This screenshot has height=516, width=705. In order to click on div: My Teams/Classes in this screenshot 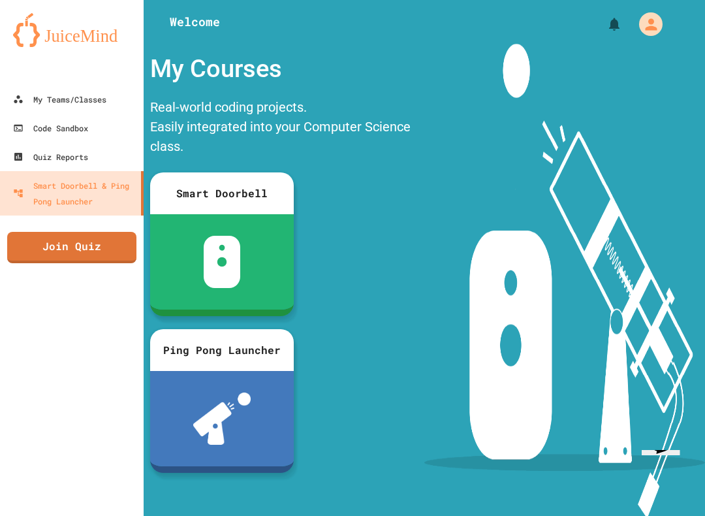, I will do `click(59, 99)`.